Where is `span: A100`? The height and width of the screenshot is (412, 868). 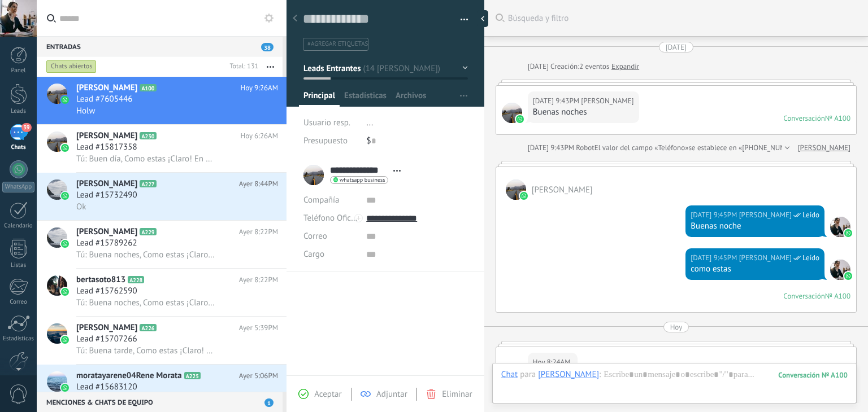 span: A100 is located at coordinates (148, 87).